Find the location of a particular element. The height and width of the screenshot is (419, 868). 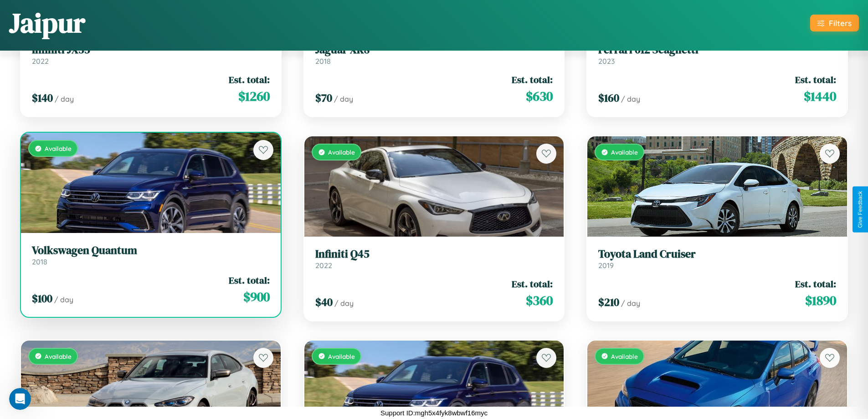

h3: Toyota Land Cruiser is located at coordinates (717, 254).